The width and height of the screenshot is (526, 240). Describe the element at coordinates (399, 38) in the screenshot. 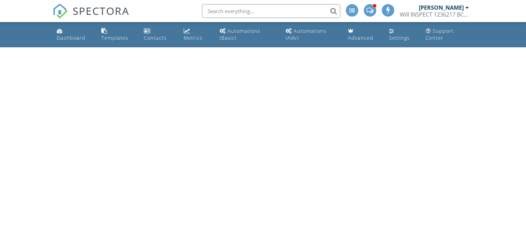

I see `div: Settings` at that location.